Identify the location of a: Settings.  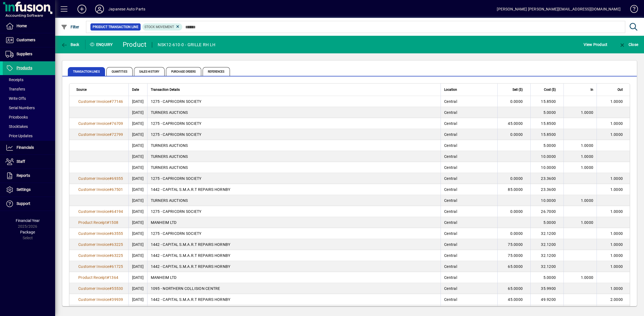
(29, 190).